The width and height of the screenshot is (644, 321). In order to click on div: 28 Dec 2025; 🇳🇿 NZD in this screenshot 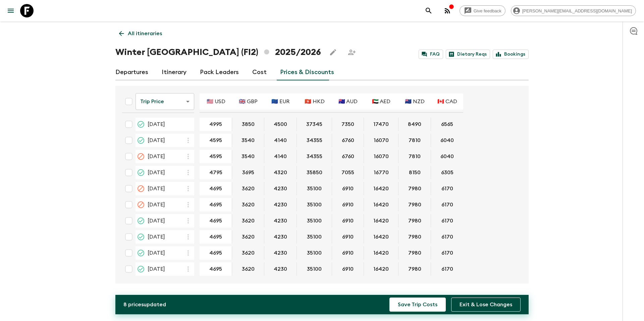, I will do `click(415, 205)`.